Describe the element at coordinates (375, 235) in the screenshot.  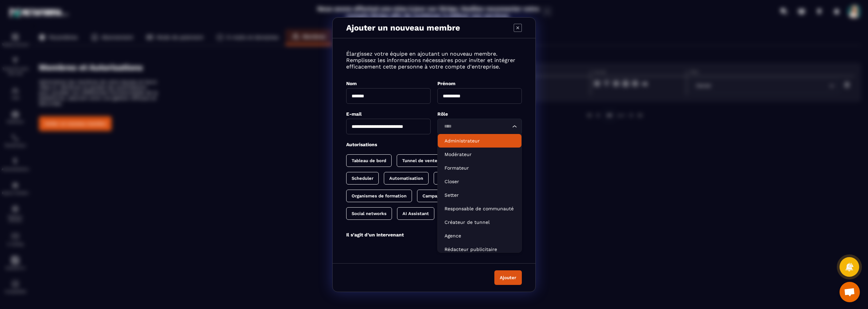
I see `p: Il s’agit d’un Intervenant` at that location.